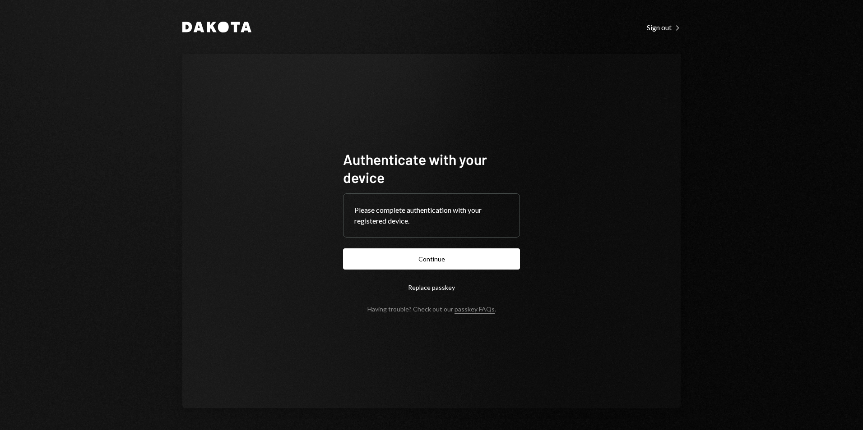 Image resolution: width=863 pixels, height=430 pixels. I want to click on button: Continue, so click(431, 259).